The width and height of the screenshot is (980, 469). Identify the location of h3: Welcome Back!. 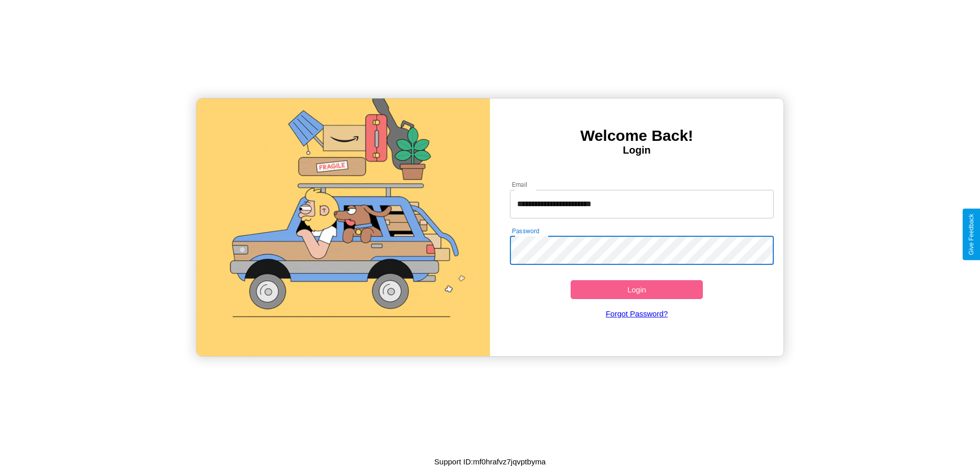
(636, 136).